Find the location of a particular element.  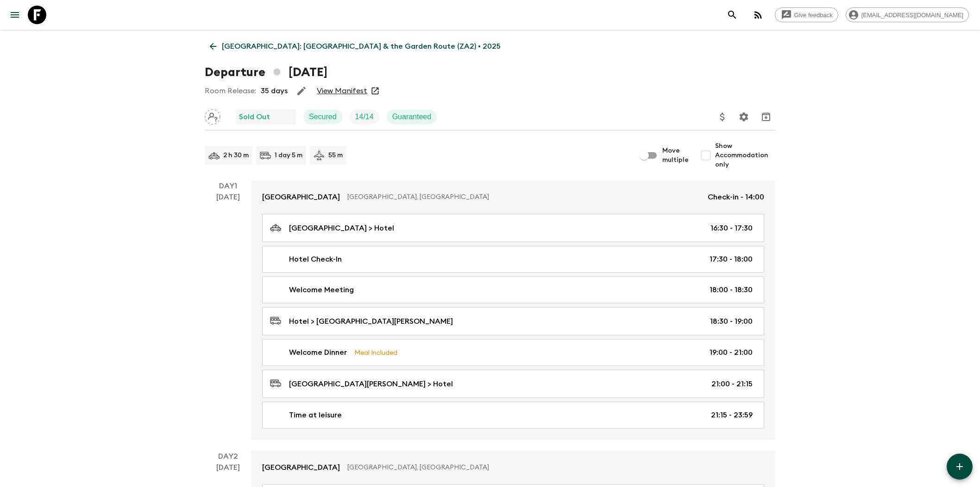

a: Hotel Check-In17:30 - 18:00 is located at coordinates (513, 259).